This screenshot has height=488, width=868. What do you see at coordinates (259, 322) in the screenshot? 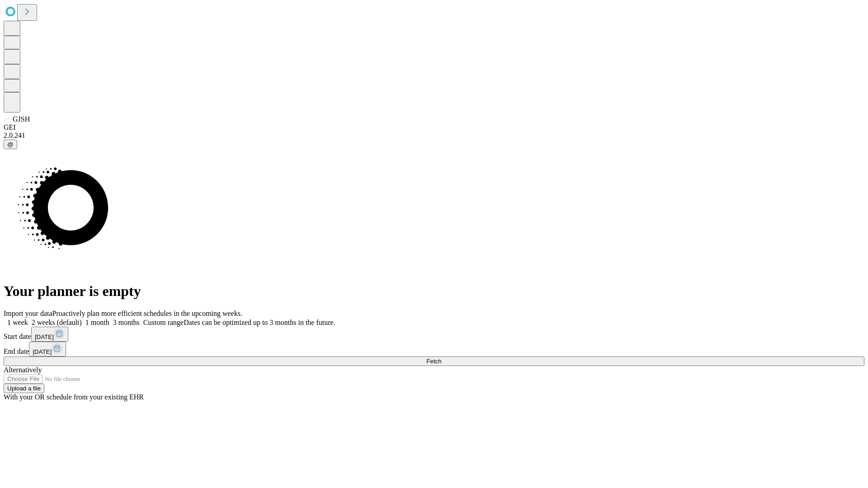
I see `span: Dates can be optimized up to 3 months in the future.` at bounding box center [259, 322].